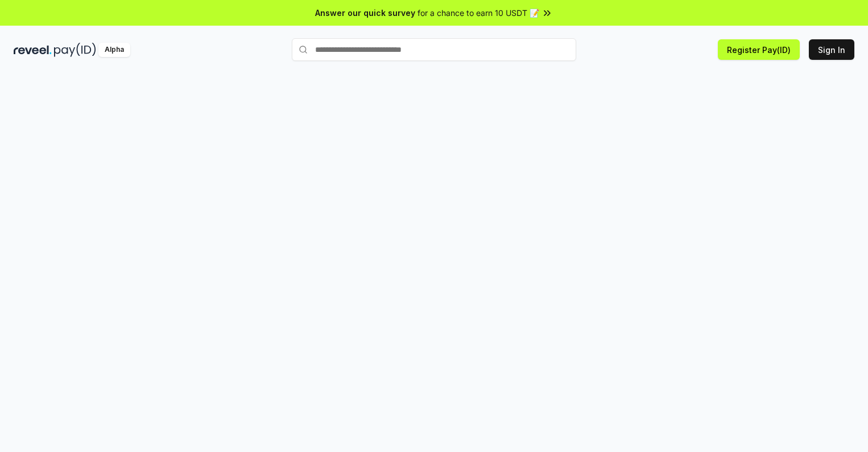 The width and height of the screenshot is (868, 452). I want to click on div: Alpha, so click(114, 49).